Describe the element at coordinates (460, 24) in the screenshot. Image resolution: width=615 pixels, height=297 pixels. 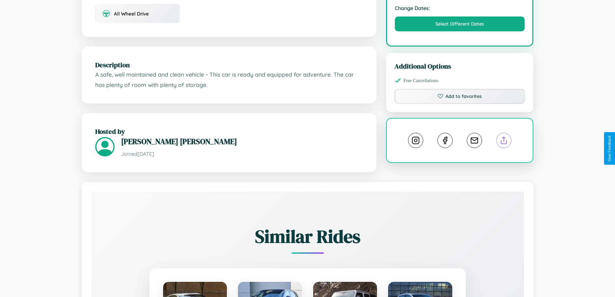
I see `button: Select Different Dates` at that location.